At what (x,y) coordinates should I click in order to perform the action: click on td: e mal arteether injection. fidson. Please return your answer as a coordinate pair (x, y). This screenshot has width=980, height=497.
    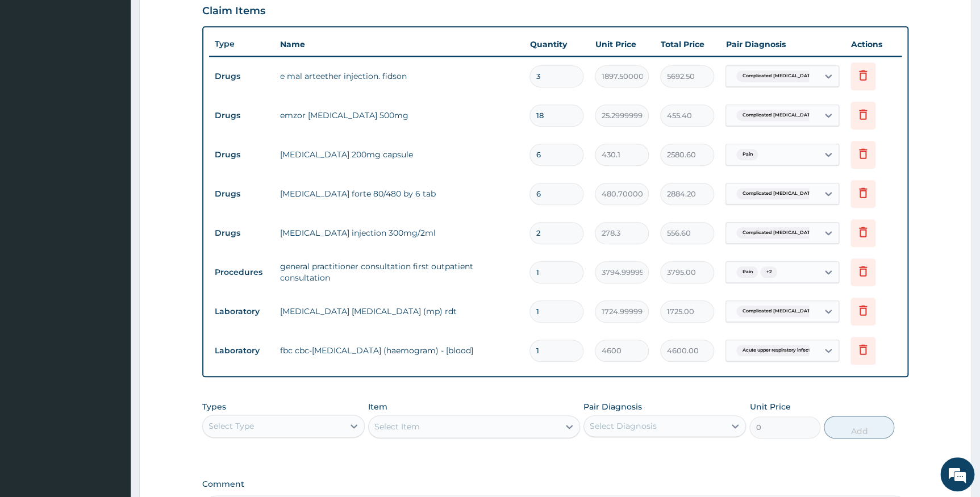
    Looking at the image, I should click on (399, 76).